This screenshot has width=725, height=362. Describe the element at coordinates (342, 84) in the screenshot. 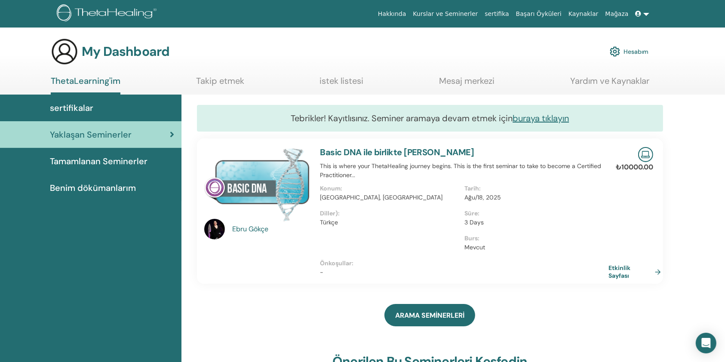

I see `a: istek listesi` at that location.